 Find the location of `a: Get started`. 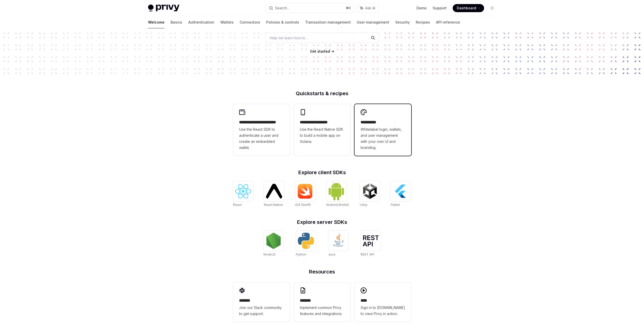

a: Get started is located at coordinates (320, 52).